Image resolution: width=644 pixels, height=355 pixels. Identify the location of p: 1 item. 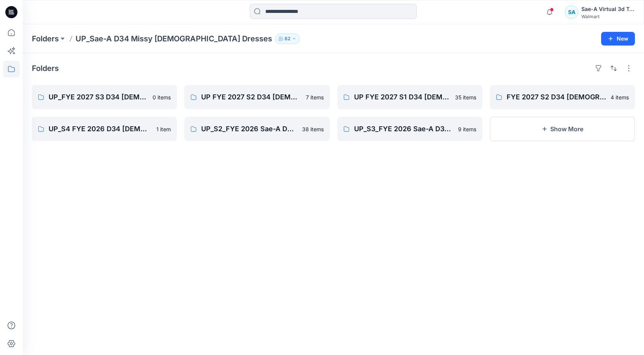
(164, 129).